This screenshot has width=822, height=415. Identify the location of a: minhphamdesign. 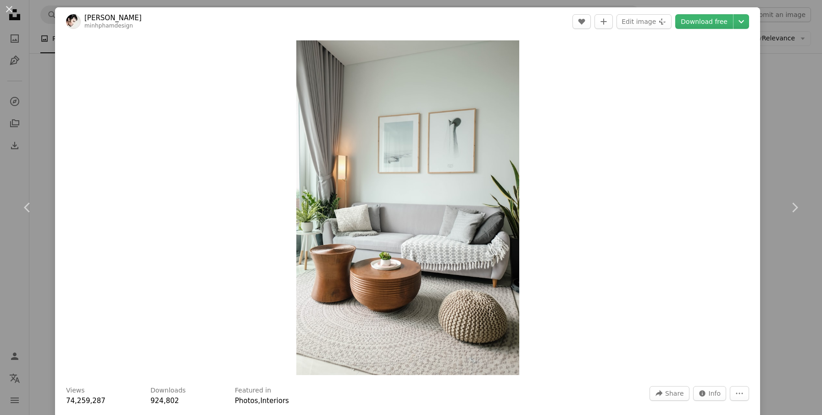
(109, 26).